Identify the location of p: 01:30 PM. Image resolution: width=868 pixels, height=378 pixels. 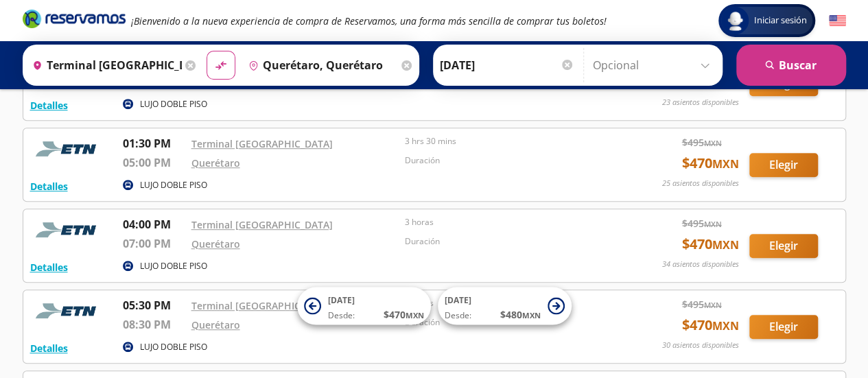
(154, 143).